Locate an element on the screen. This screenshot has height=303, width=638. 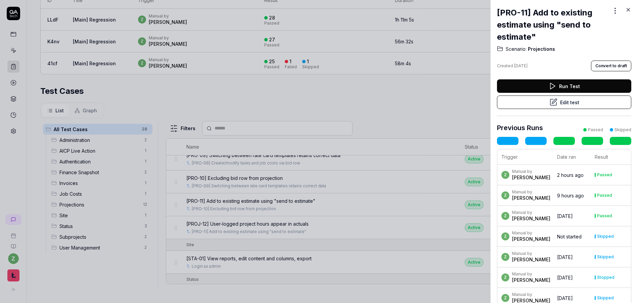
span: Scenario: is located at coordinates (516, 49).